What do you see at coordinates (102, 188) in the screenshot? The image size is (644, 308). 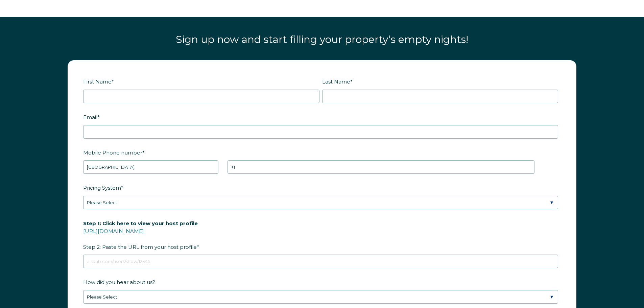 I see `span: Pricing System` at bounding box center [102, 188].